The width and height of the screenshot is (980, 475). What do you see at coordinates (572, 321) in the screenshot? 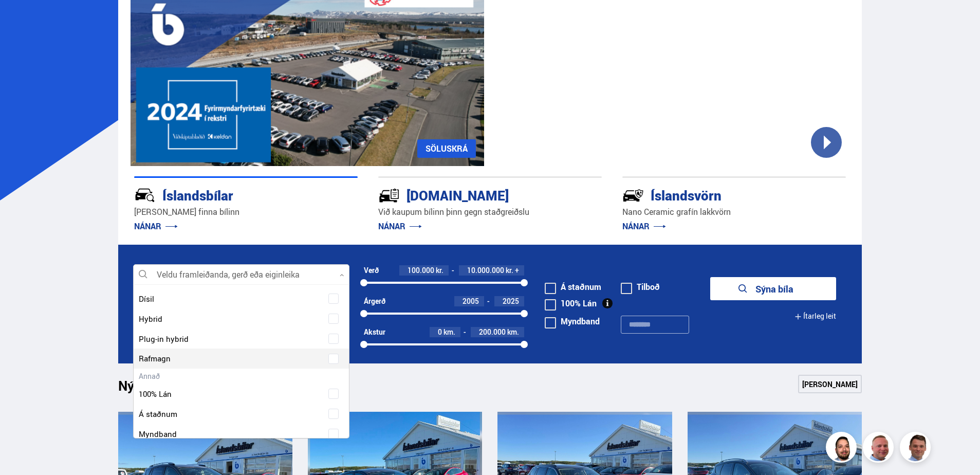
I see `label: Myndband` at bounding box center [572, 321].